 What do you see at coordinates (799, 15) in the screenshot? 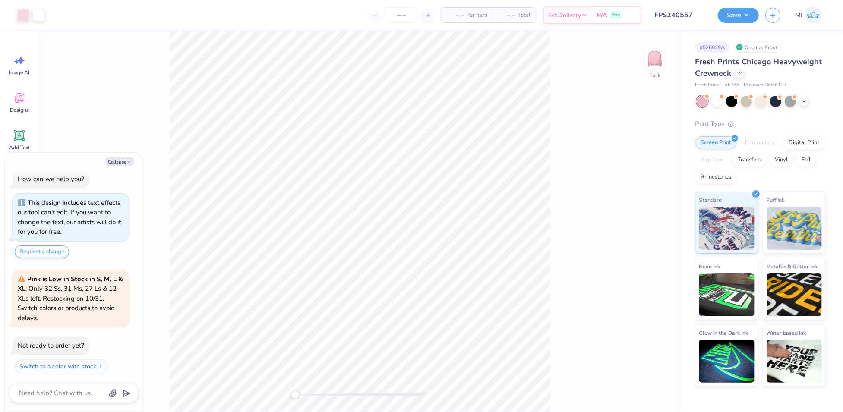
I see `span: MI` at bounding box center [799, 15].